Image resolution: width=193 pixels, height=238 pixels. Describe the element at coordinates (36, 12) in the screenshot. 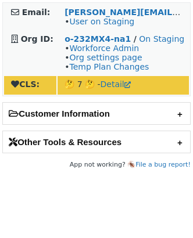

I see `strong: Email:` at that location.